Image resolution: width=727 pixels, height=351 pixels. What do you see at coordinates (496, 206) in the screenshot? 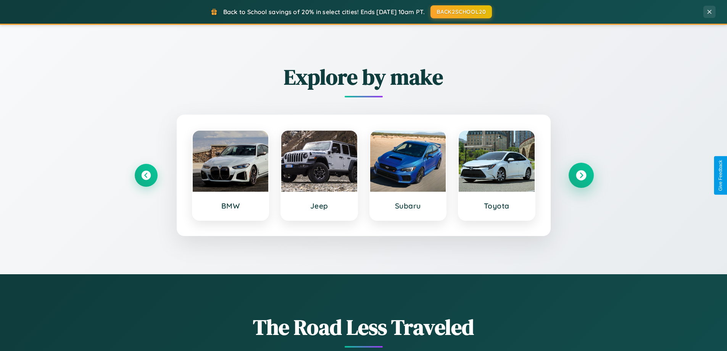
I see `h3: Toyota` at bounding box center [496, 206].